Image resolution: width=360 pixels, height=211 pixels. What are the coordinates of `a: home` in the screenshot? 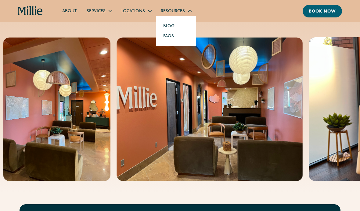 It's located at (30, 11).